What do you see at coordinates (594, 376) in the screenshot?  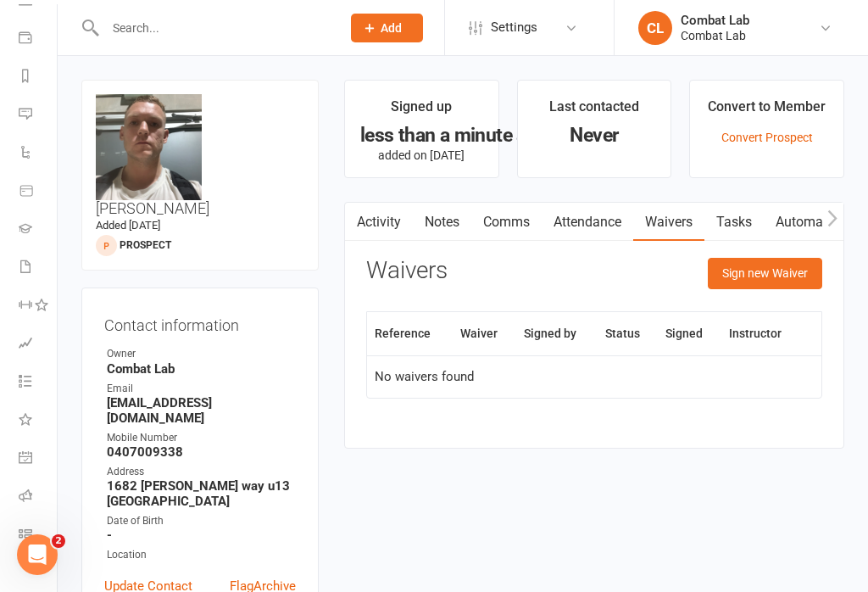 I see `td: No waivers found` at bounding box center [594, 376].